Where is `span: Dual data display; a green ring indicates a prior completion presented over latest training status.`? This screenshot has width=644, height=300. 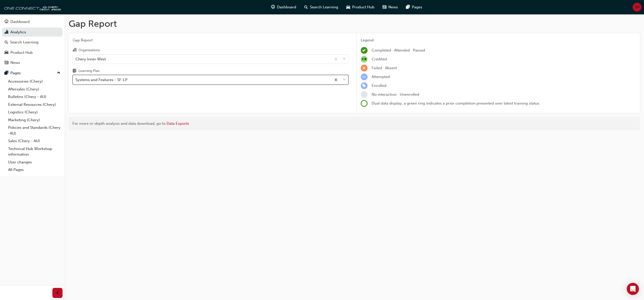 span: Dual data display; a green ring indicates a prior completion presented over latest training status. is located at coordinates (456, 103).